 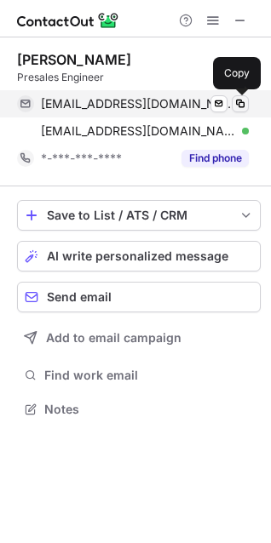 I want to click on button: Find work email, so click(x=139, y=376).